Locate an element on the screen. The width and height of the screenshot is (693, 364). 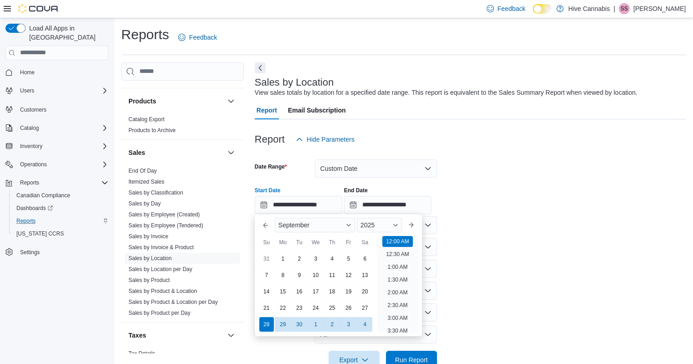
a: Sales by Product & Location is located at coordinates (163, 291).